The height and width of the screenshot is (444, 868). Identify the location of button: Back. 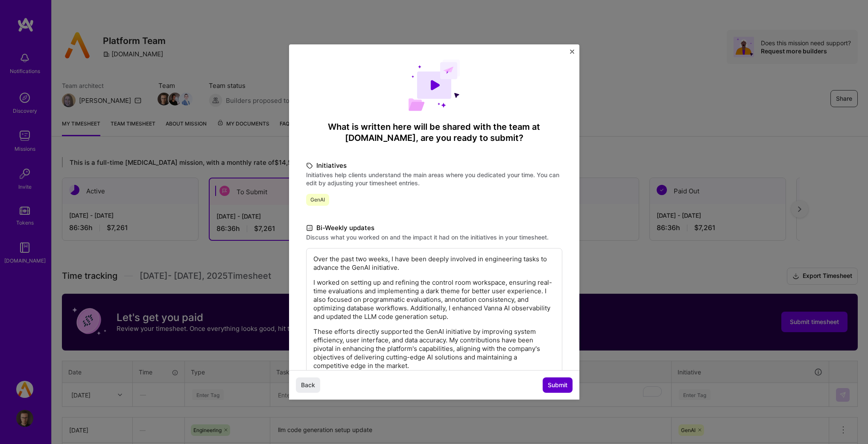
(308, 385).